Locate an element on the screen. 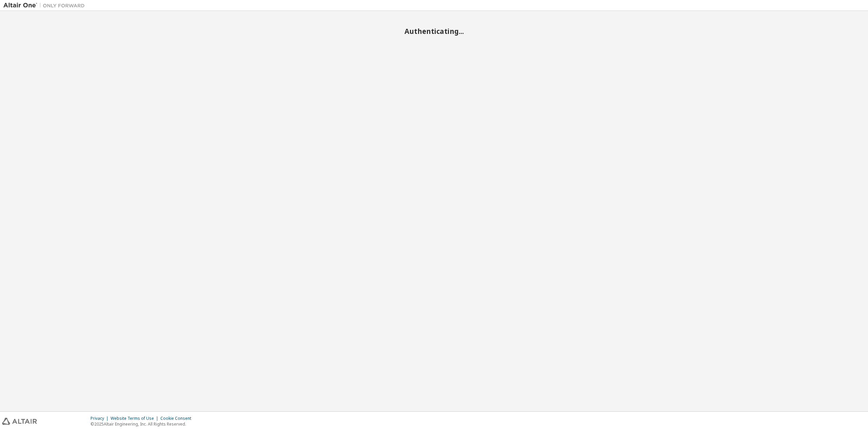 This screenshot has width=868, height=431. div: Website Terms of Use is located at coordinates (136, 418).